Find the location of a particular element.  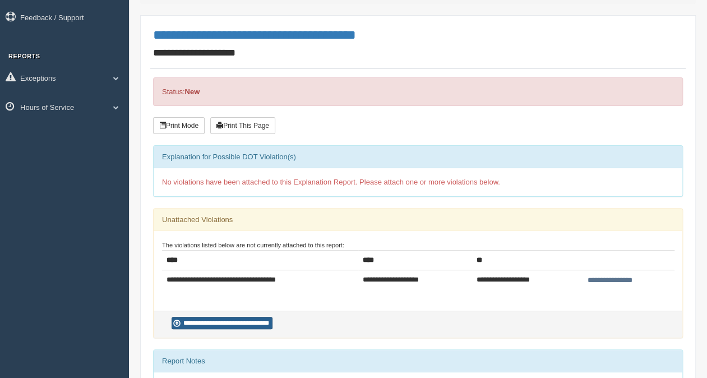

strong: New is located at coordinates (192, 91).